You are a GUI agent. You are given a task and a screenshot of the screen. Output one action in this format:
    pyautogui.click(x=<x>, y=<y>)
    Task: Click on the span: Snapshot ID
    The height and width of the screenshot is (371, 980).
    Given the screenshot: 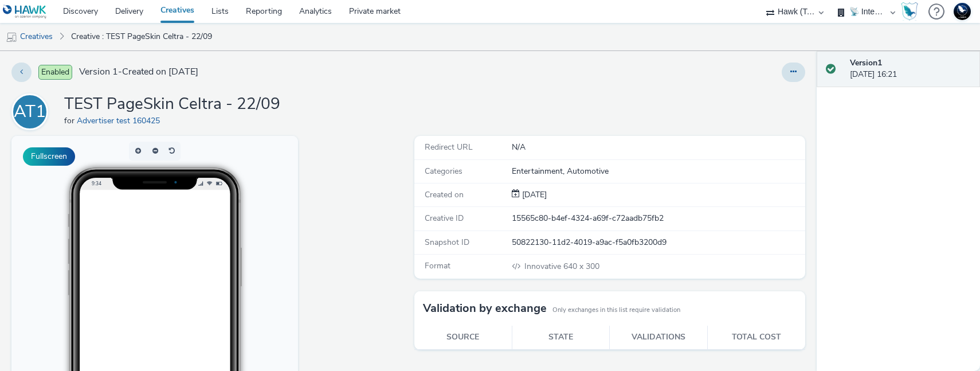 What is the action you would take?
    pyautogui.click(x=447, y=242)
    